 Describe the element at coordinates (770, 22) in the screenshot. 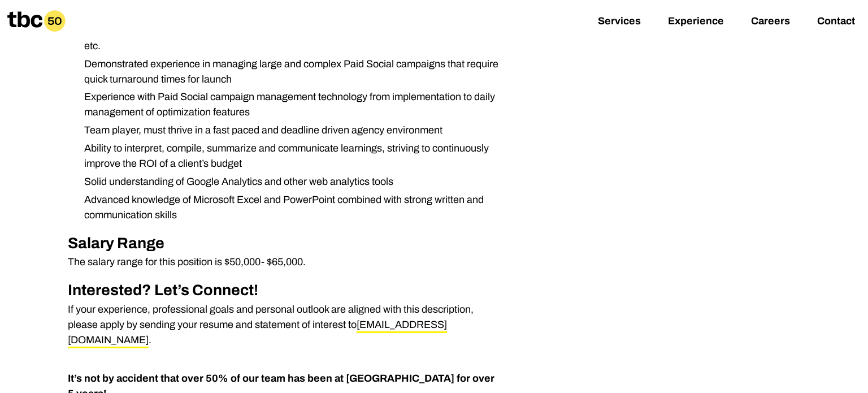

I see `a: Careers` at that location.